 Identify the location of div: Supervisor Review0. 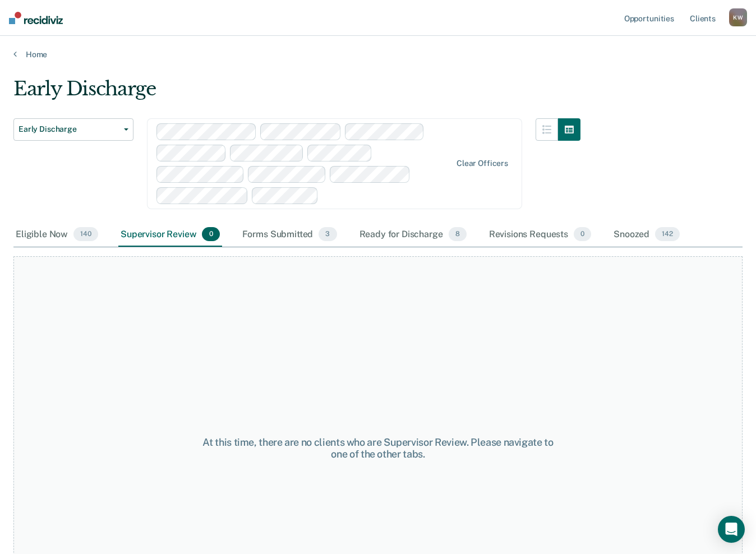
(170, 235).